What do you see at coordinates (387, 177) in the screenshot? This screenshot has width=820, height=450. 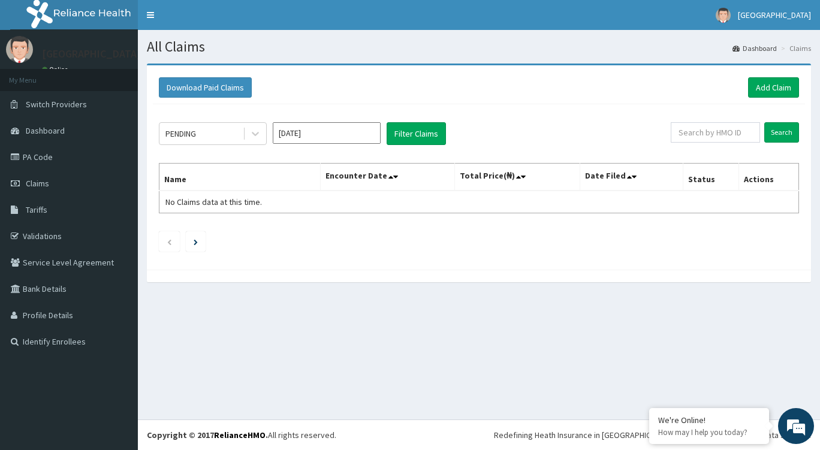 I see `th: Encounter Date` at bounding box center [387, 177].